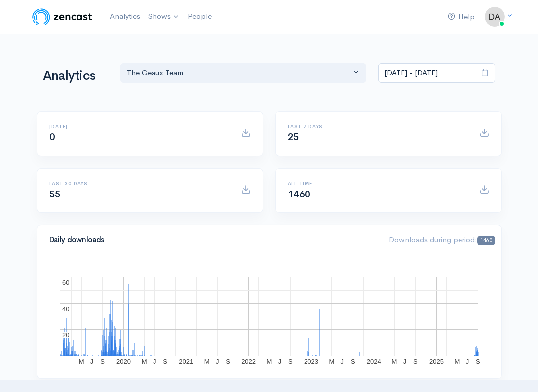 The width and height of the screenshot is (538, 392). Describe the element at coordinates (378, 183) in the screenshot. I see `h6: All time` at that location.